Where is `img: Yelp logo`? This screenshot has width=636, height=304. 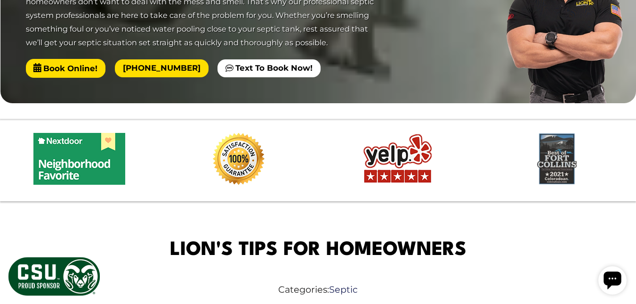 img: Yelp logo is located at coordinates (398, 159).